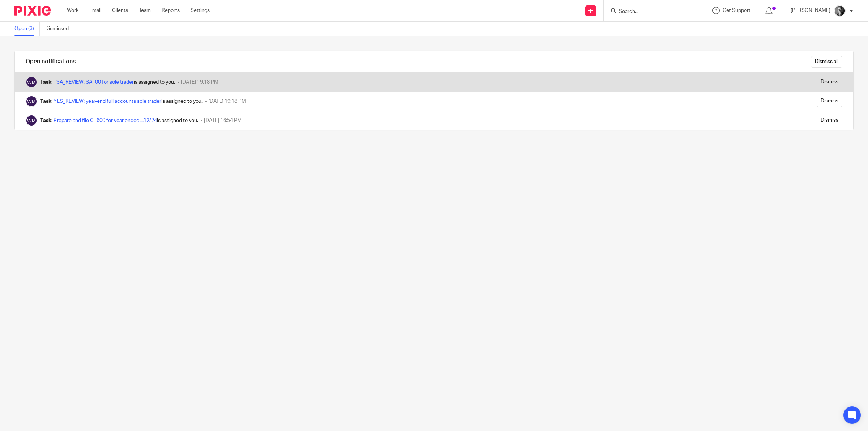 The height and width of the screenshot is (431, 868). Describe the element at coordinates (200, 10) in the screenshot. I see `a: Settings` at that location.